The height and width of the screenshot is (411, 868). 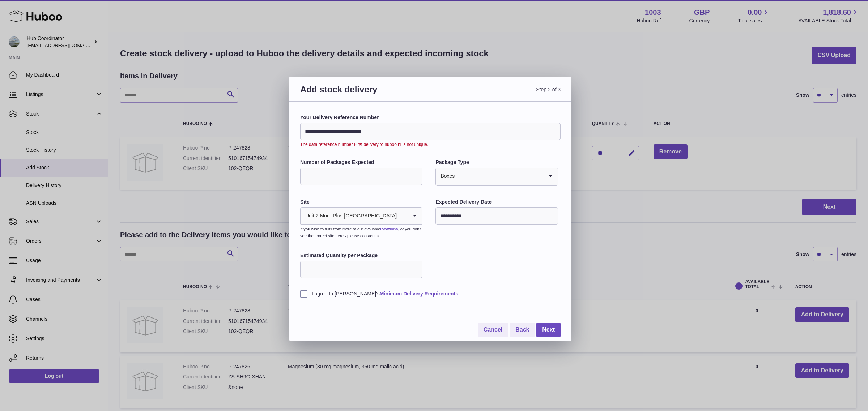 What do you see at coordinates (522, 330) in the screenshot?
I see `a: Back` at bounding box center [522, 330].